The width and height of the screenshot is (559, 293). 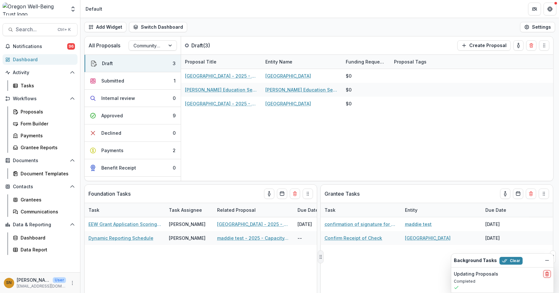 What do you see at coordinates (46, 249) in the screenshot?
I see `div: Data Report` at bounding box center [46, 249].